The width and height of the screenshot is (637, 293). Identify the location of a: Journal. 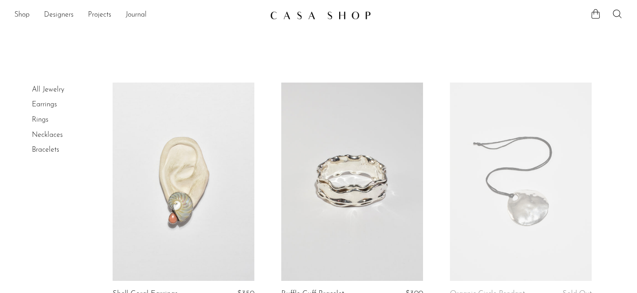
(136, 15).